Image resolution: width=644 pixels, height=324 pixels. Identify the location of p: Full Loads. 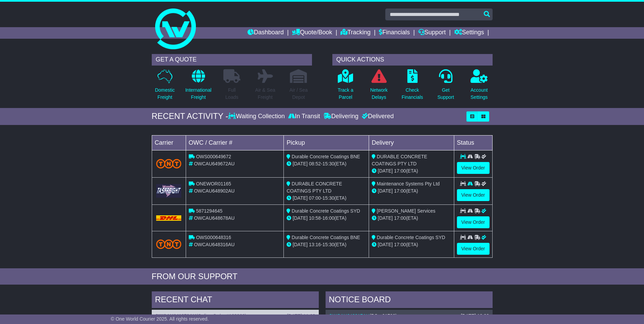
(232, 94).